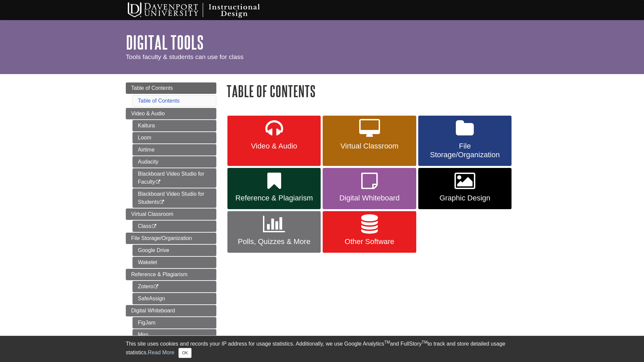 This screenshot has height=362, width=644. Describe the element at coordinates (152, 88) in the screenshot. I see `span: Table of Contents` at that location.